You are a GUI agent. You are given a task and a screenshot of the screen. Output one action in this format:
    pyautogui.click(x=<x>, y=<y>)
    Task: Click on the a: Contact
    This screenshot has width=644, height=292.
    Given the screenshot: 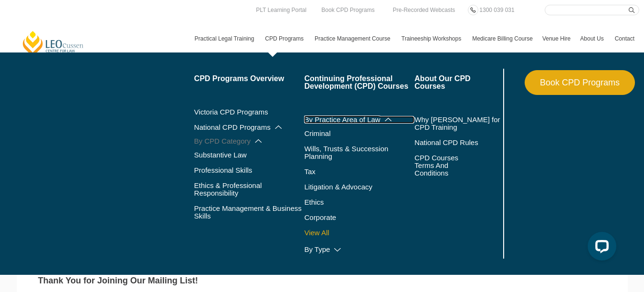 What is the action you would take?
    pyautogui.click(x=624, y=39)
    